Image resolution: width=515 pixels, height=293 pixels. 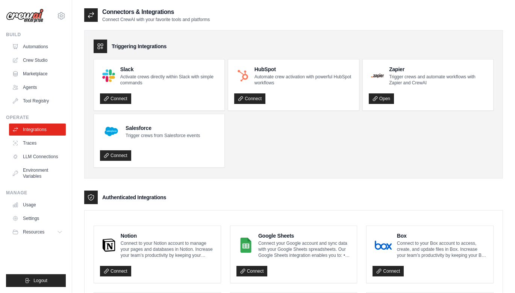 What do you see at coordinates (383, 245) in the screenshot?
I see `img: Box Logo` at bounding box center [383, 245].